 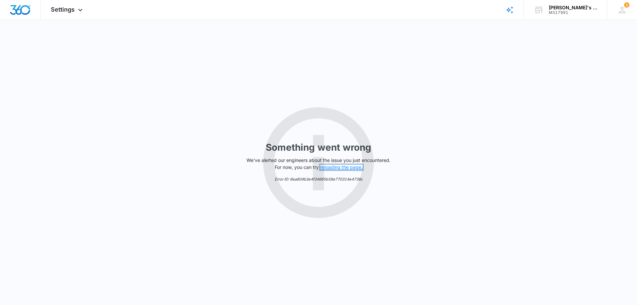 What do you see at coordinates (573, 8) in the screenshot?
I see `div: account name` at bounding box center [573, 8].